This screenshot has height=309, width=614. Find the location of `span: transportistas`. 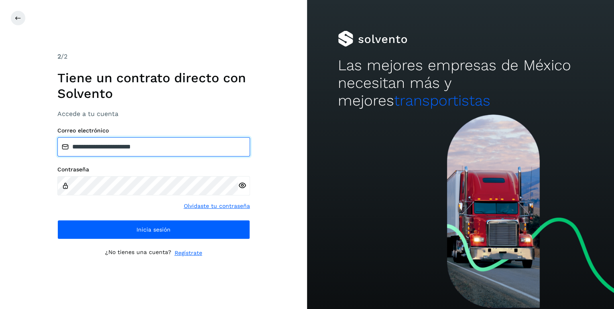

span: transportistas is located at coordinates (442, 100).